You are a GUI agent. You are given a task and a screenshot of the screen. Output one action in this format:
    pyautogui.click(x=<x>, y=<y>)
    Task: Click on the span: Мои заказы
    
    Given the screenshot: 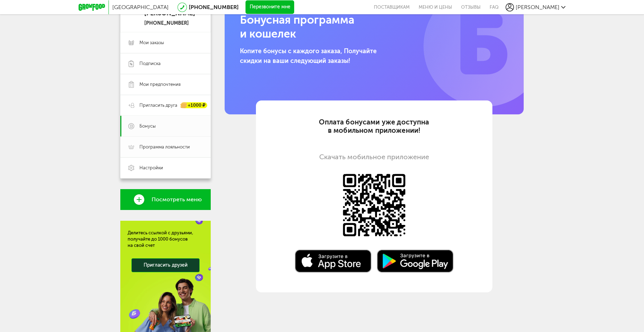 What is the action you would take?
    pyautogui.click(x=152, y=43)
    